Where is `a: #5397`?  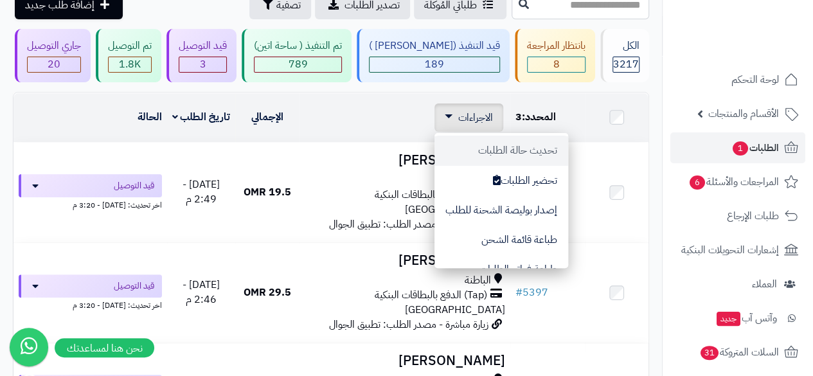
a: #5397 is located at coordinates (531, 292).